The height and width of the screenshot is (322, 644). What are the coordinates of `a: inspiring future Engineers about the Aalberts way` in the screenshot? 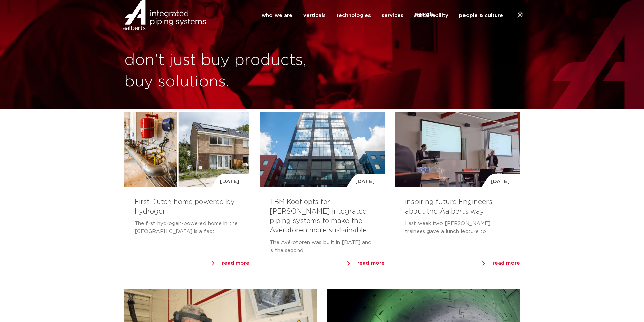 It's located at (449, 207).